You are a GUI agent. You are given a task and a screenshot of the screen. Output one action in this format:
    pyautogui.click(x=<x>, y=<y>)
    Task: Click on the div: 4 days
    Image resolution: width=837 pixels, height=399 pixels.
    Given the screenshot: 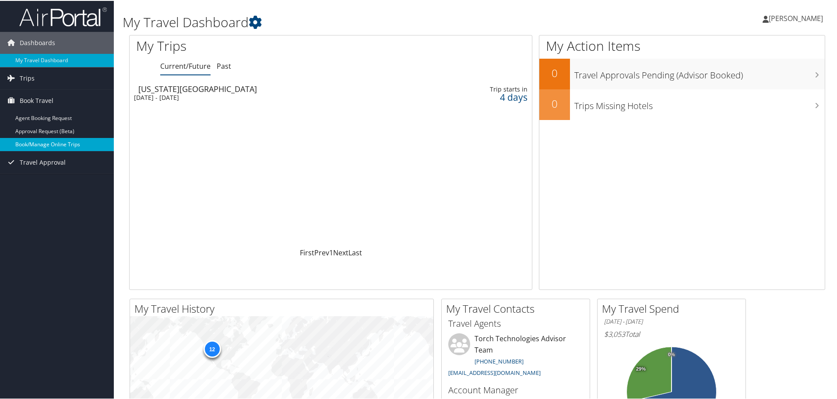 What is the action you would take?
    pyautogui.click(x=483, y=96)
    